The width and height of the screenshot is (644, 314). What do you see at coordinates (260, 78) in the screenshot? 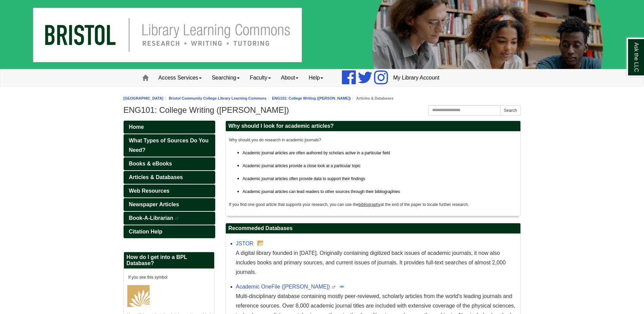
I see `a: Faculty` at bounding box center [260, 78].